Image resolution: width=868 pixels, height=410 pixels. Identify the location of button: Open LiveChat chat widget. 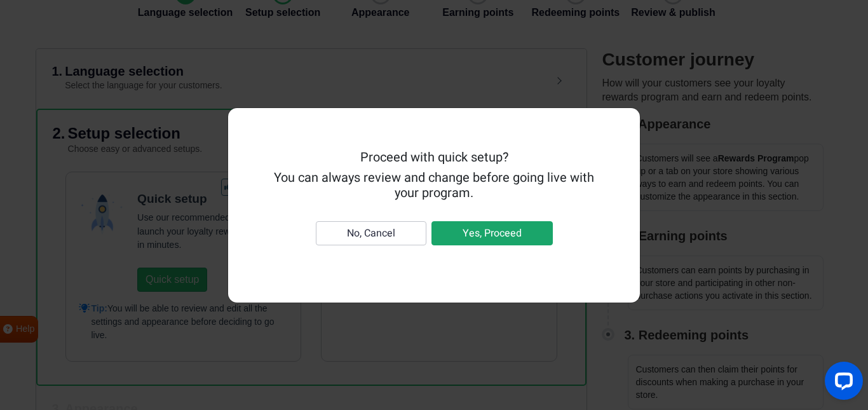
(29, 24).